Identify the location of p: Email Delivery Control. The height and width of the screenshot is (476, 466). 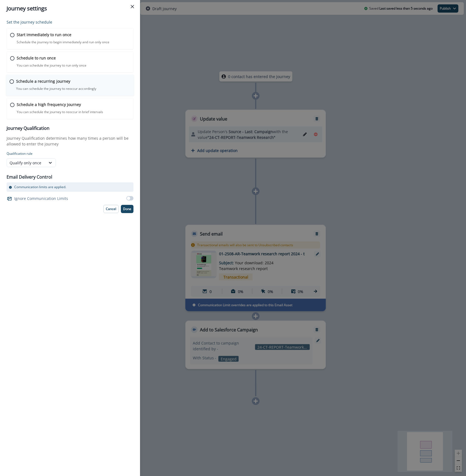
(29, 177).